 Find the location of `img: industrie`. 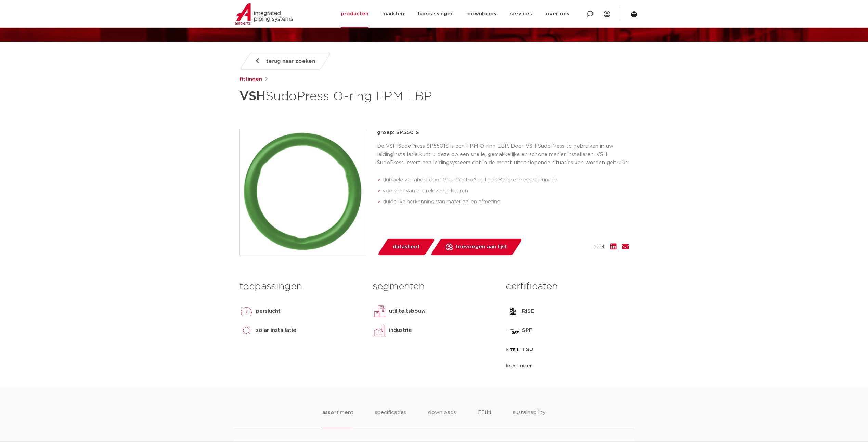

img: industrie is located at coordinates (379, 331).